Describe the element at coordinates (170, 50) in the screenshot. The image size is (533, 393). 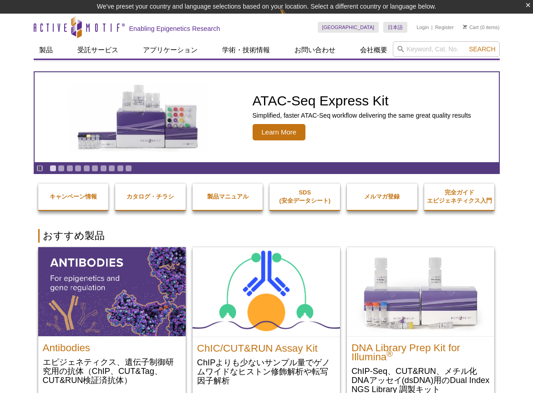
I see `a: アプリケーション` at that location.